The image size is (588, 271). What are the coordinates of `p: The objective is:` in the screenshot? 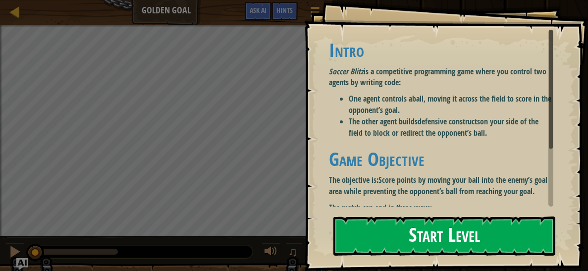 It's located at (442, 186).